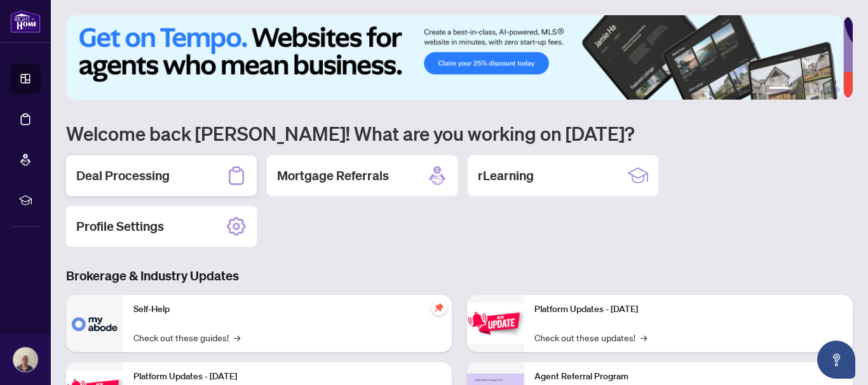 Image resolution: width=868 pixels, height=385 pixels. Describe the element at coordinates (796, 90) in the screenshot. I see `button: 2` at that location.